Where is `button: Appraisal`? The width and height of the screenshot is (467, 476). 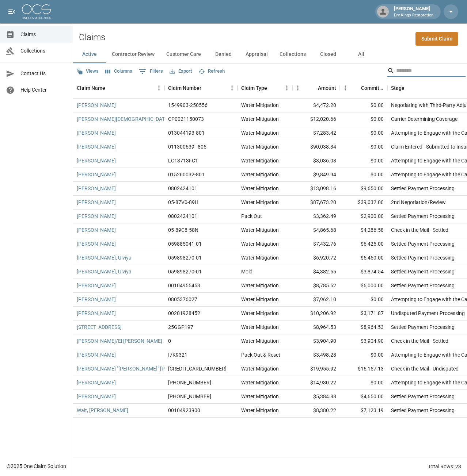 button: Appraisal is located at coordinates (256, 55).